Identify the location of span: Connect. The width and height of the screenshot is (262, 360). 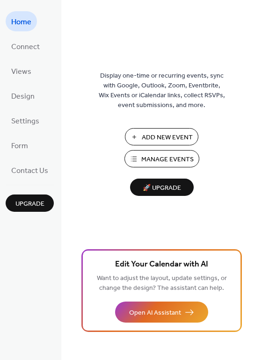
(25, 47).